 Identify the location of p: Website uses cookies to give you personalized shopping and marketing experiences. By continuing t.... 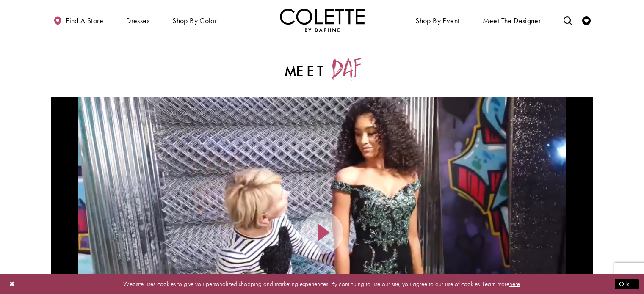
(322, 284).